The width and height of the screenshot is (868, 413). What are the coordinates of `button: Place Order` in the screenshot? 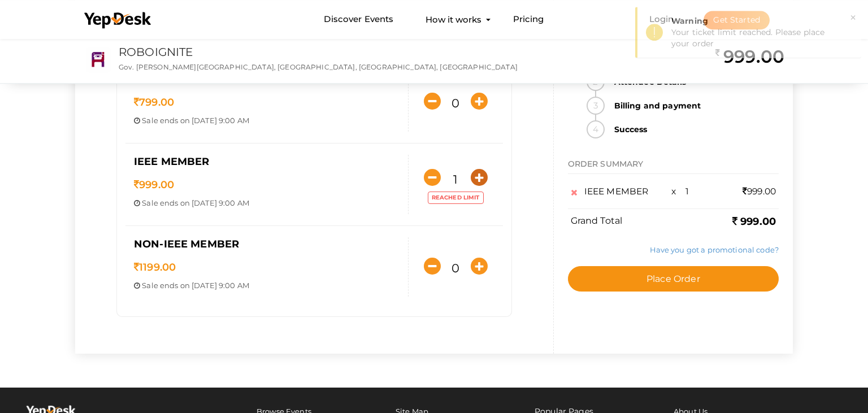 It's located at (673, 278).